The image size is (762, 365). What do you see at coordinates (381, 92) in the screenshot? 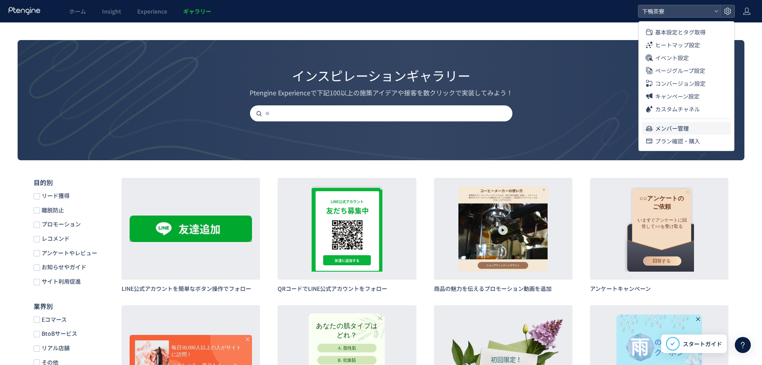
I see `div: Ptengine Experienceで下記100以上の施策アイデアや接客を数クリックで実装してみよう！` at bounding box center [381, 92].